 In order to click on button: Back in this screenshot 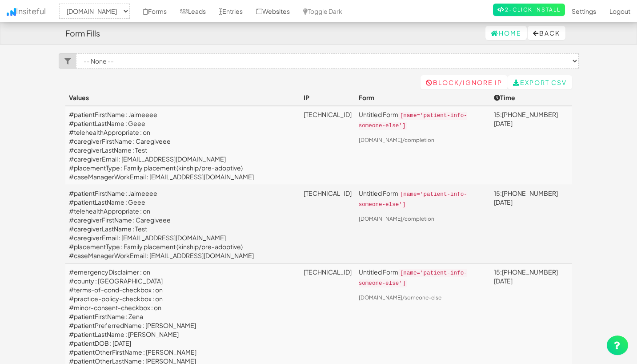, I will do `click(546, 33)`.